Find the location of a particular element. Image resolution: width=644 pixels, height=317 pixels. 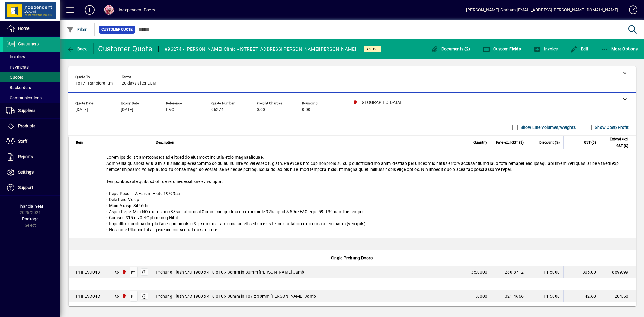

td: 42.68 is located at coordinates (582, 296).